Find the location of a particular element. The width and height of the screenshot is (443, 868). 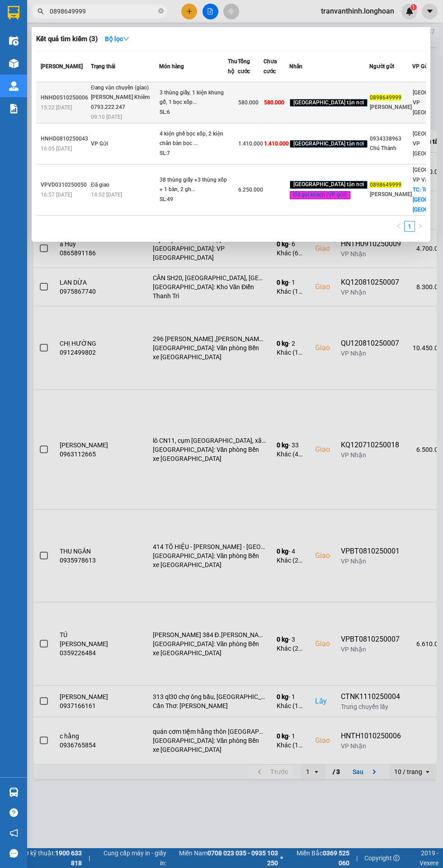

span: down is located at coordinates (126, 39).